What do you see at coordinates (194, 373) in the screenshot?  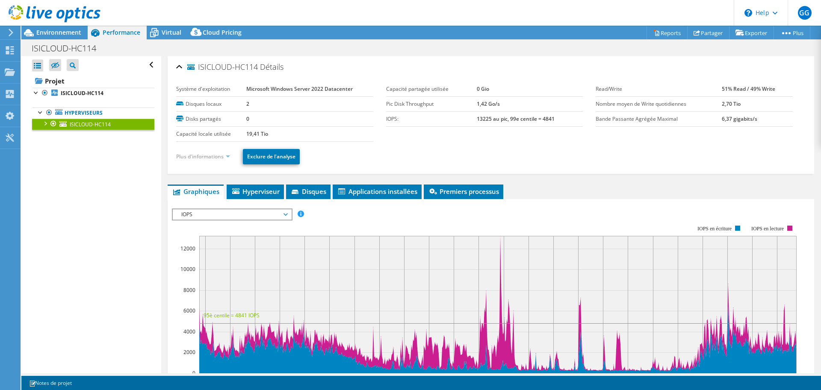 I see `text: 0` at bounding box center [194, 373].